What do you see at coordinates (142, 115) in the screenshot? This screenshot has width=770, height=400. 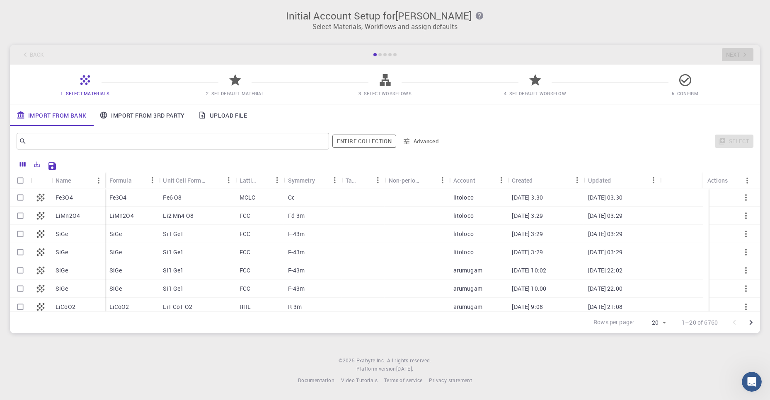 I see `a: Import From 3rd Party` at bounding box center [142, 115].